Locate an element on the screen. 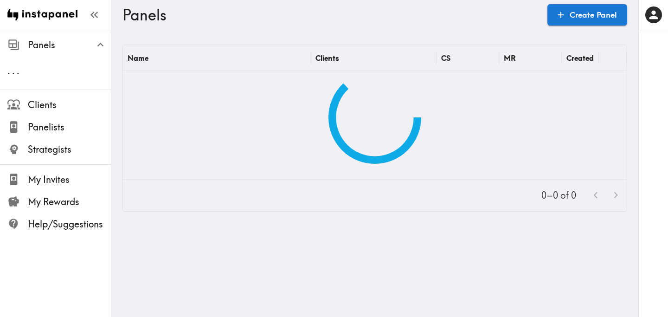  span: Panels is located at coordinates (69, 45).